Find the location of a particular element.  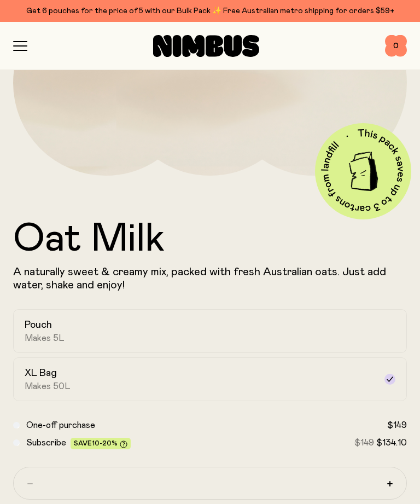

span: Makes 50L is located at coordinates (48, 386).